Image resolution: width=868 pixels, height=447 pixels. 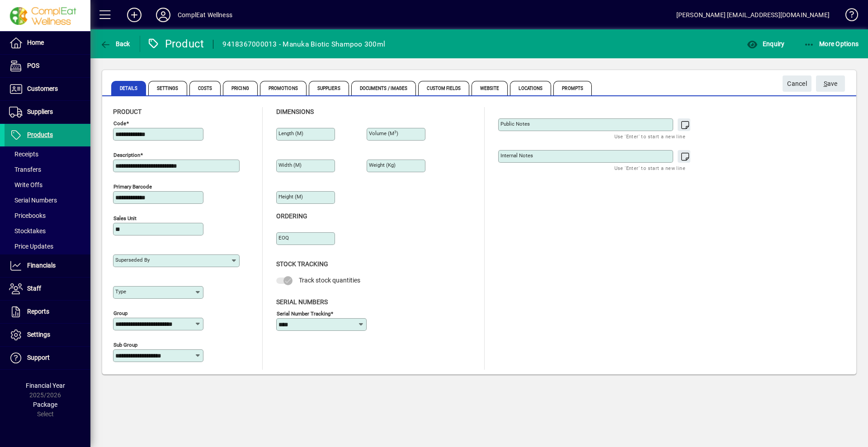 What do you see at coordinates (35, 42) in the screenshot?
I see `span: Home` at bounding box center [35, 42].